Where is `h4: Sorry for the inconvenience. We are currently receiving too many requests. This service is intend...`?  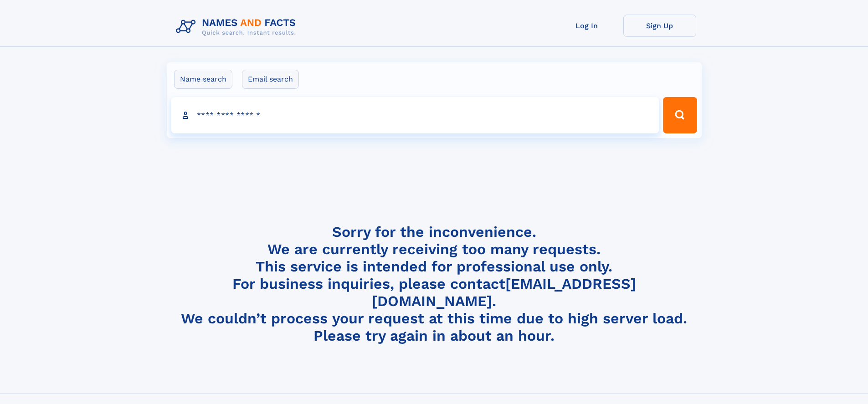
h4: Sorry for the inconvenience. We are currently receiving too many requests. This service is intend... is located at coordinates (434, 284).